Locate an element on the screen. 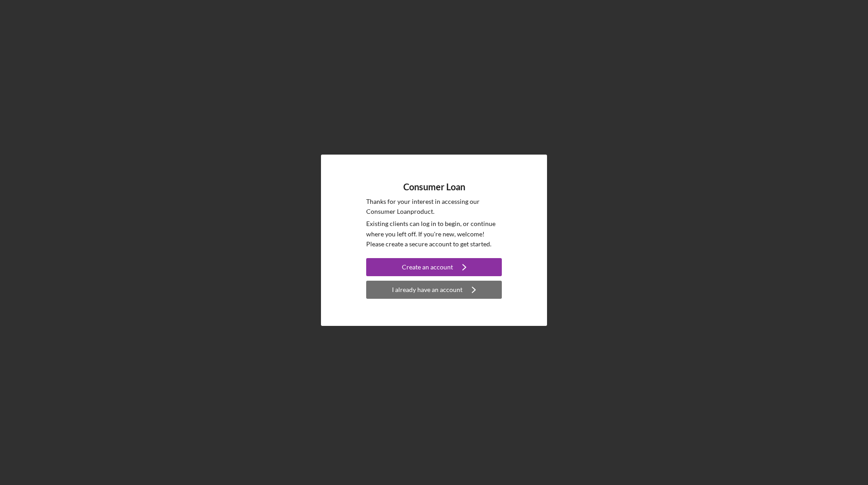  p: Existing clients can log in to begin, or continue where you left off. If you're new, welcome! Ple... is located at coordinates (434, 233).